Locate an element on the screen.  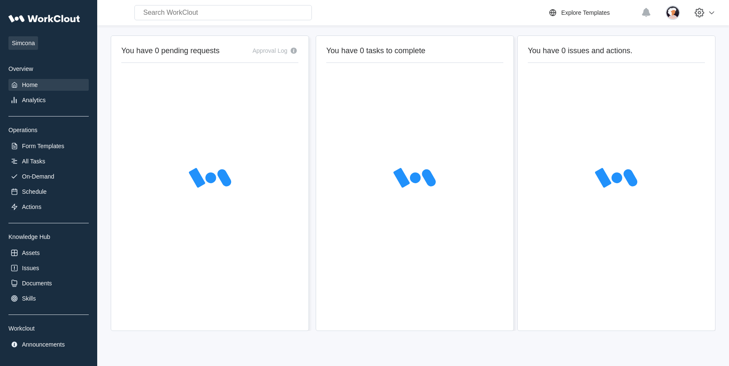
a: Skills is located at coordinates (49, 299).